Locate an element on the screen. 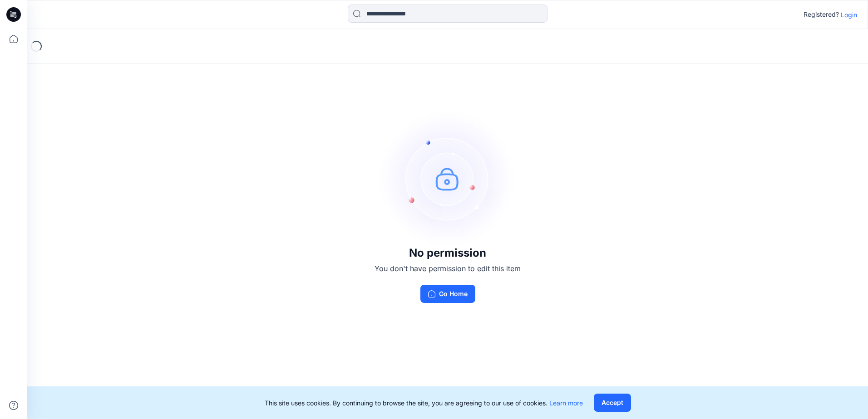  img: no-perm.svg is located at coordinates (448, 179).